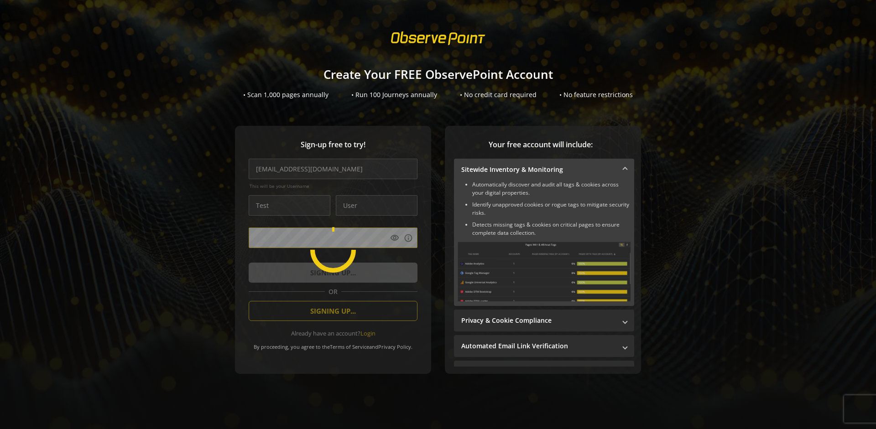  Describe the element at coordinates (596, 95) in the screenshot. I see `div: • No feature restrictions` at that location.